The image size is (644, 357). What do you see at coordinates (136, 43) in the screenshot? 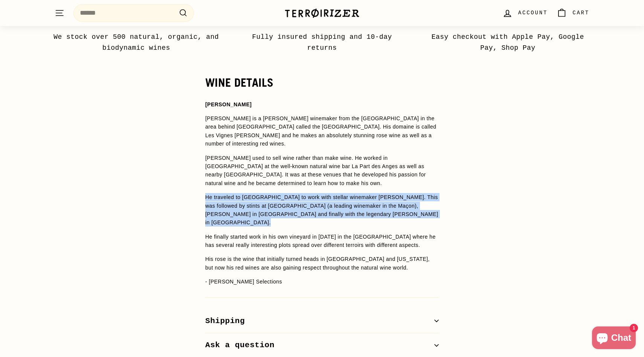
I see `p: We stock over 500 natural, organic, and biodynamic wines` at bounding box center [136, 43].